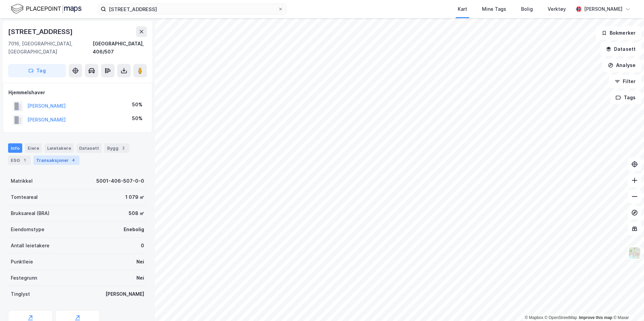  Describe the element at coordinates (27, 229) in the screenshot. I see `div: Eiendomstype` at that location.